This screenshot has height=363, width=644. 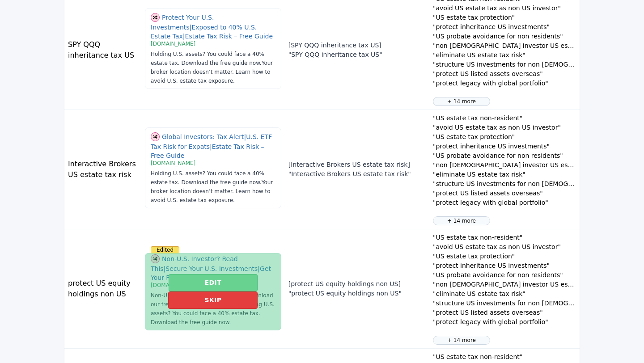 I want to click on div: Keywords by Traffic, so click(x=125, y=55).